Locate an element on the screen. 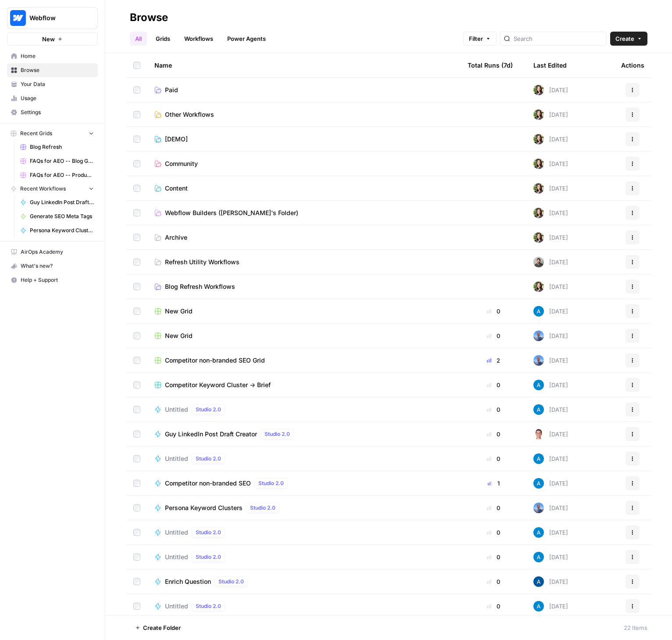 This screenshot has width=672, height=640. span: Blog Refresh Workflows is located at coordinates (200, 287).